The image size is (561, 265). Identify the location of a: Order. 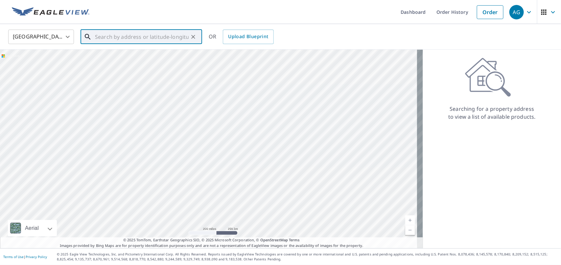
(490, 12).